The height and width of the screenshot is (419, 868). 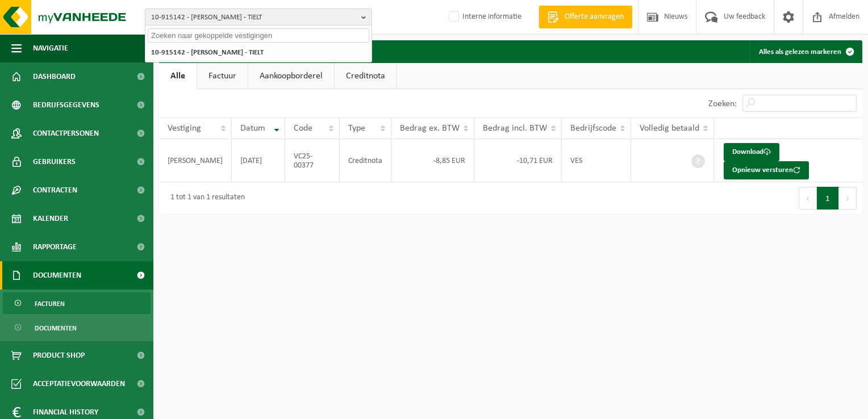 What do you see at coordinates (808, 198) in the screenshot?
I see `button: Previous` at bounding box center [808, 198].